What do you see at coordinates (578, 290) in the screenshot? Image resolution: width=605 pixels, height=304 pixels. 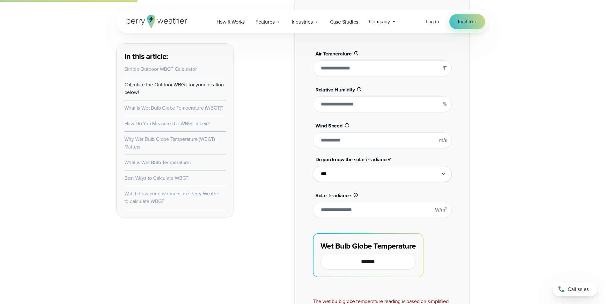 I see `span: Call sales` at bounding box center [578, 290].